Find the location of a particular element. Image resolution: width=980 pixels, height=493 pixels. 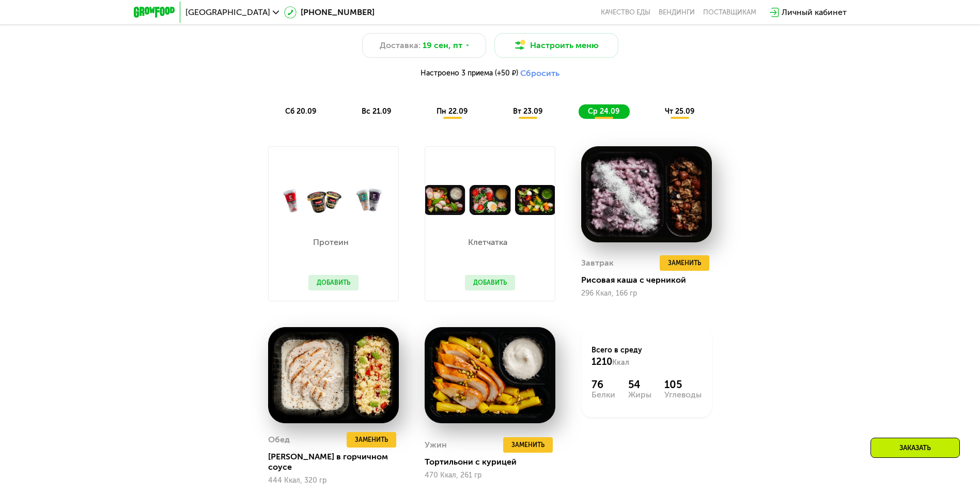

span: вт 23.09 is located at coordinates (528, 111).